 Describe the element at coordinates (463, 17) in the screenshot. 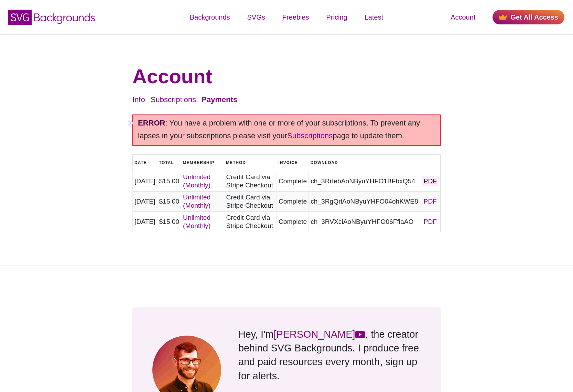

I see `a: Account` at that location.